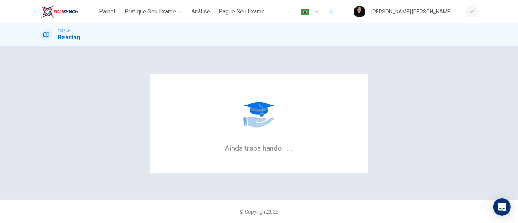  Describe the element at coordinates (242, 12) in the screenshot. I see `span: Pague Seu Exame` at that location.